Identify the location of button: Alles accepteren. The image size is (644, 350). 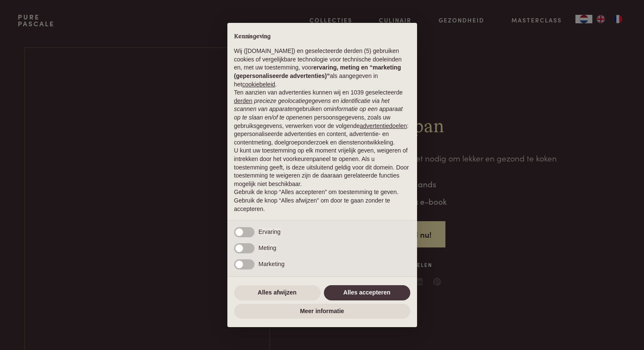
(367, 293).